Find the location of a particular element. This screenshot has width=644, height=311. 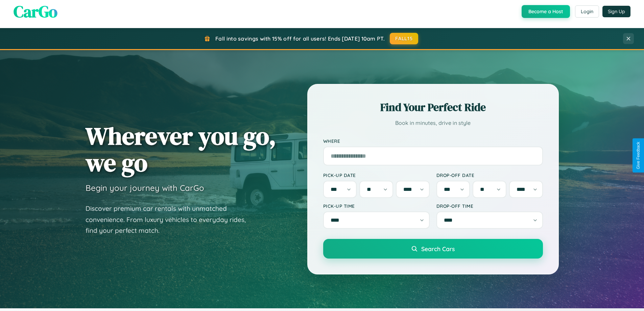

button: FALL15 is located at coordinates (404, 39).